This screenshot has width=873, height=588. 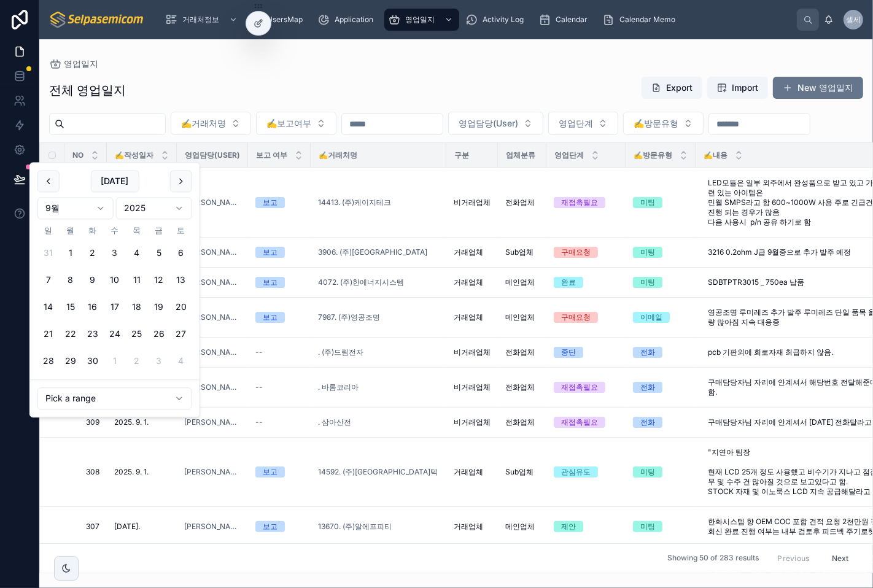 I want to click on button: 2025년 9월 21일 일요일, so click(x=49, y=335).